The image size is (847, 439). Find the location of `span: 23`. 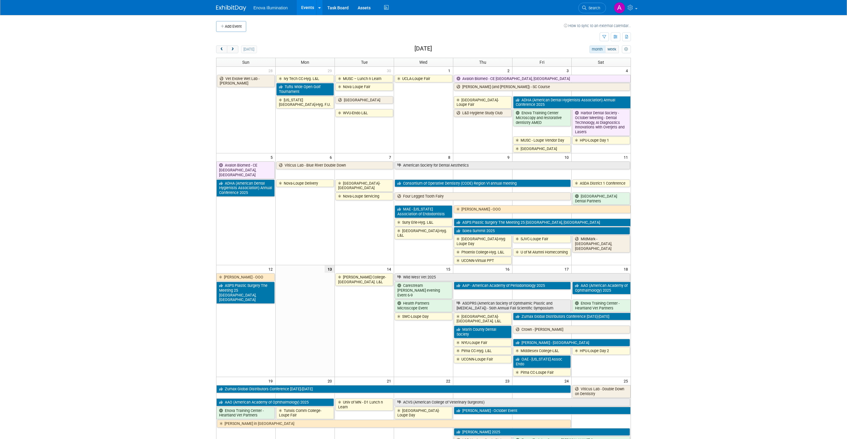

span: 23 is located at coordinates (508, 380).